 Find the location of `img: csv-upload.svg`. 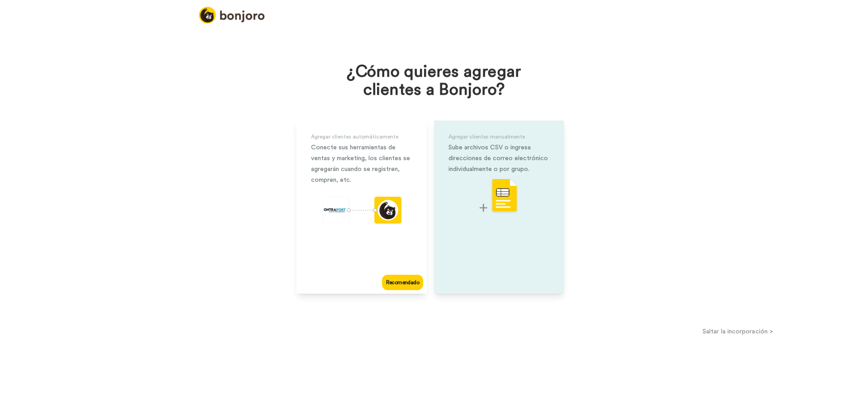

img: csv-upload.svg is located at coordinates (499, 196).